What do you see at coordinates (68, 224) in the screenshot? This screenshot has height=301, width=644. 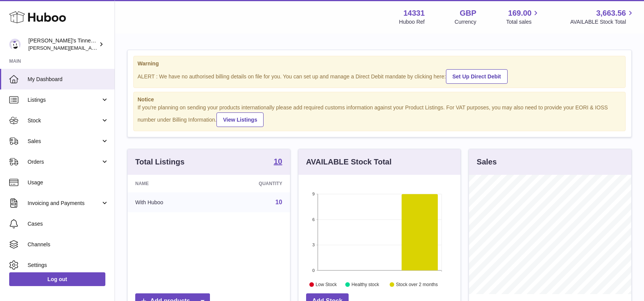 I see `span: Cases` at bounding box center [68, 224].